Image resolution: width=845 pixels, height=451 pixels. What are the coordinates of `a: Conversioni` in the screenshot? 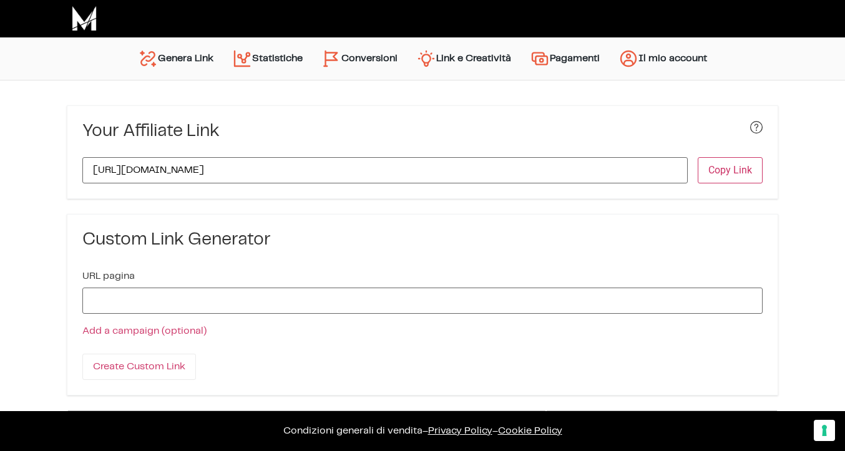 It's located at (360, 59).